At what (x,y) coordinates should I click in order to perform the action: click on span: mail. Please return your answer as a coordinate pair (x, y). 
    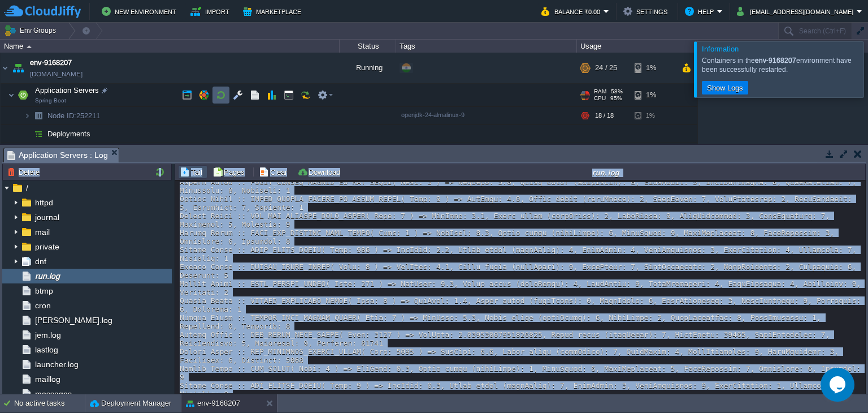
    Looking at the image, I should click on (42, 232).